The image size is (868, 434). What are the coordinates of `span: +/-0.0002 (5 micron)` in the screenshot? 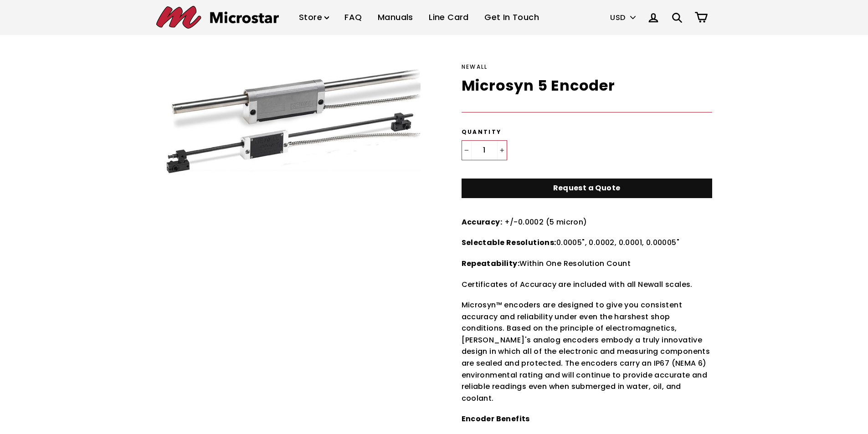 It's located at (546, 222).